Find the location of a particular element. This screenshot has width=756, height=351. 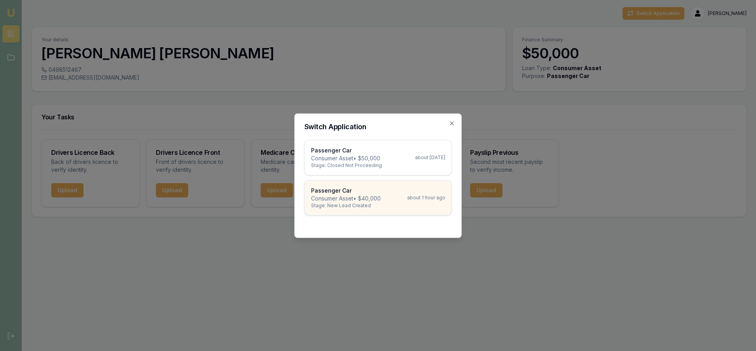

div: about 1 hour ago is located at coordinates (426, 198).